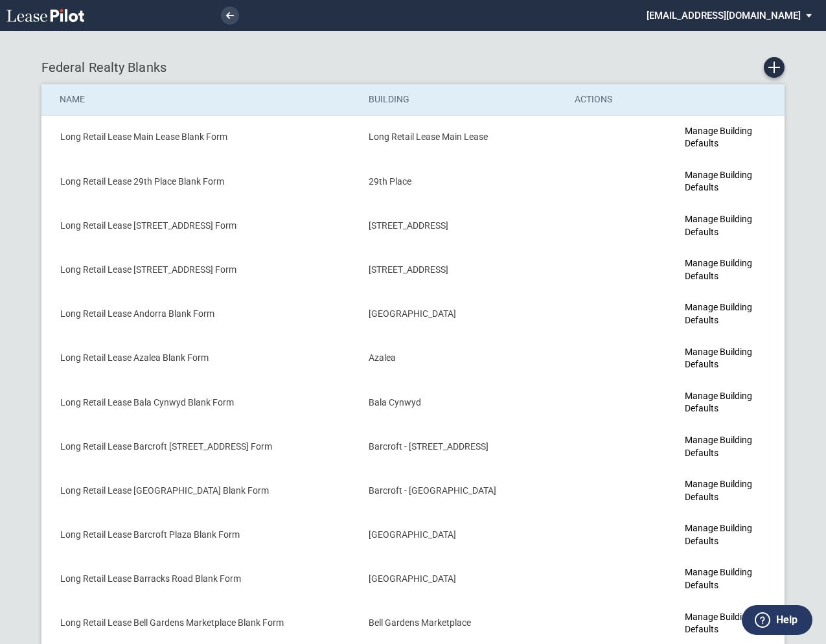 Image resolution: width=826 pixels, height=644 pixels. What do you see at coordinates (462, 137) in the screenshot?
I see `td: Long Retail Lease Main Lease` at bounding box center [462, 137].